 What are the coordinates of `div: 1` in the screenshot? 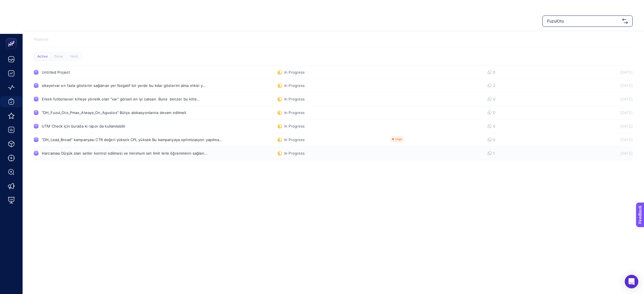 It's located at (490, 153).